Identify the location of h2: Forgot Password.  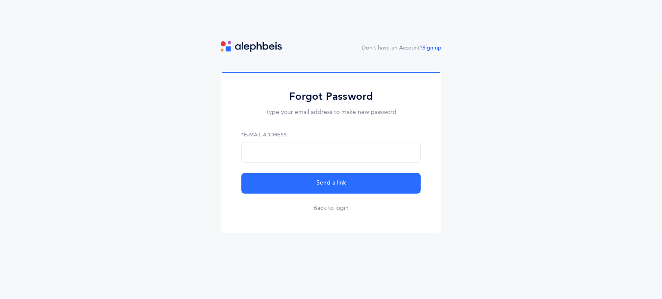
(331, 96).